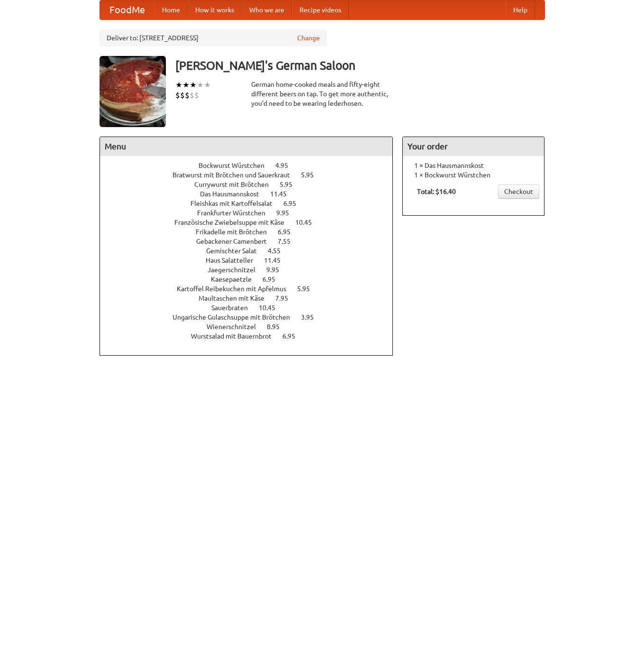 The height and width of the screenshot is (671, 644). I want to click on span: Gebackener Camenbert, so click(236, 241).